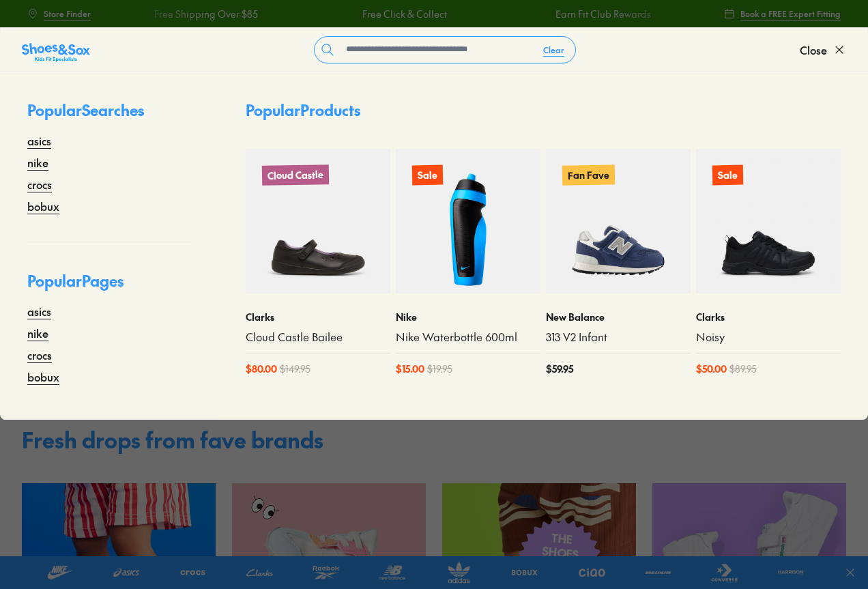 The image size is (868, 589). Describe the element at coordinates (56, 52) in the screenshot. I see `img: SNS_Logo_Responsive.svg` at that location.